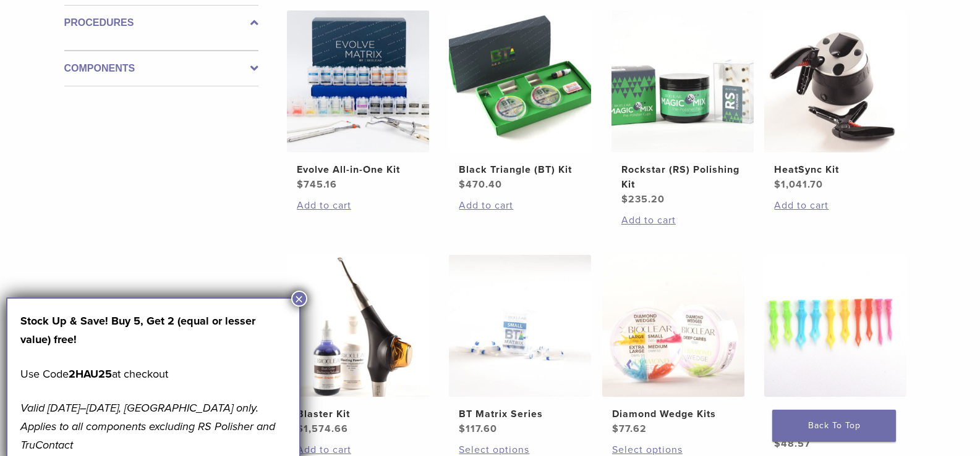 The width and height of the screenshot is (980, 456). I want to click on label: Components, so click(161, 68).